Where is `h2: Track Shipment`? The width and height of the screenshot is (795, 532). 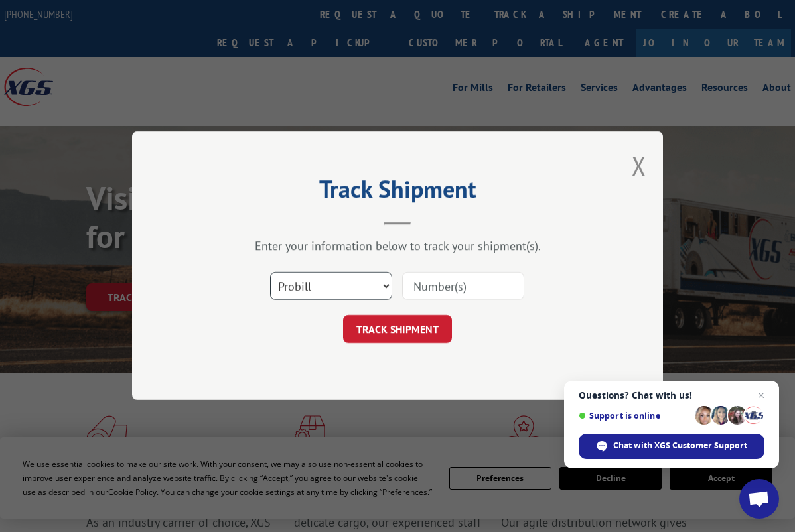 h2: Track Shipment is located at coordinates (398, 192).